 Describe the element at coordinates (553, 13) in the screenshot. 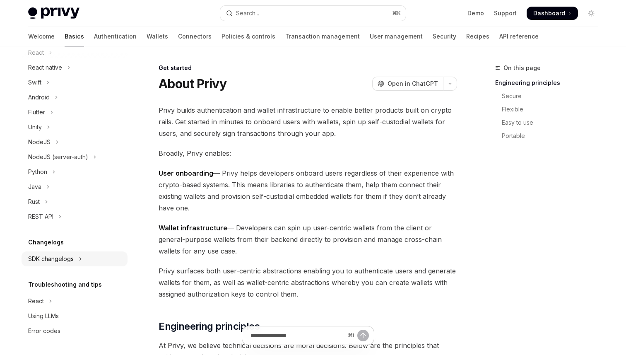

I see `a: Dashboard` at that location.